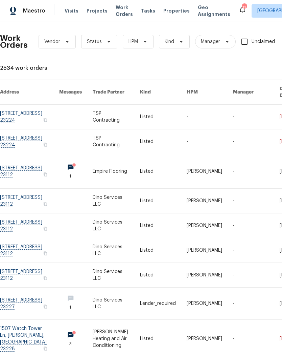 The image size is (282, 354). I want to click on span: Geo Assignments, so click(214, 11).